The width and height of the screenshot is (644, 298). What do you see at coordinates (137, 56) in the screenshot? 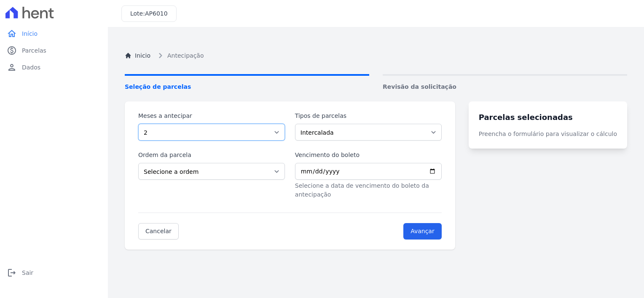
I see `a: Inicio` at bounding box center [137, 56].